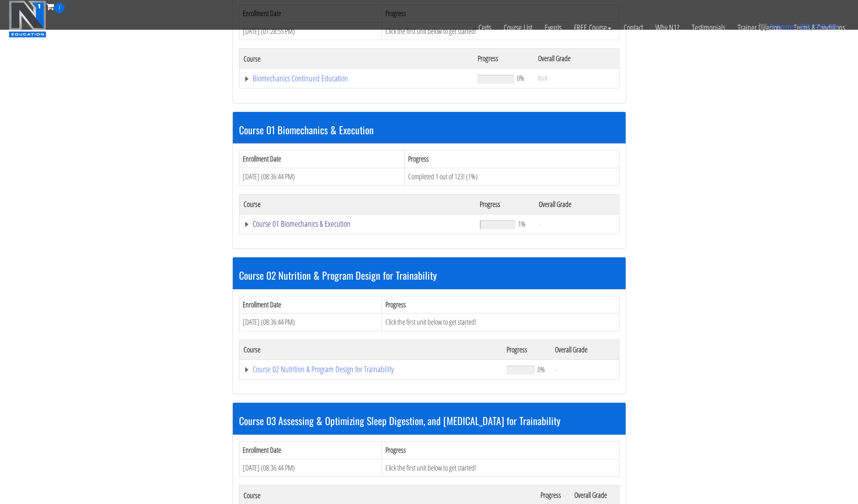  I want to click on a: Certs, so click(485, 28).